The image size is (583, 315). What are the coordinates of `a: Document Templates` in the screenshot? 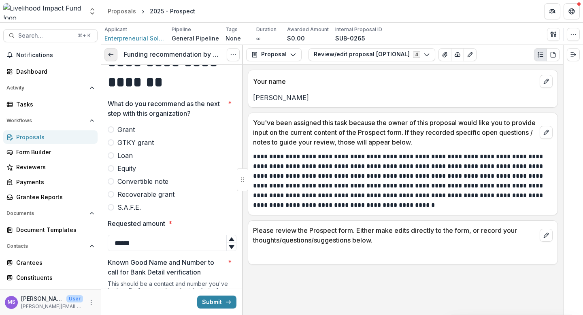 It's located at (50, 230).